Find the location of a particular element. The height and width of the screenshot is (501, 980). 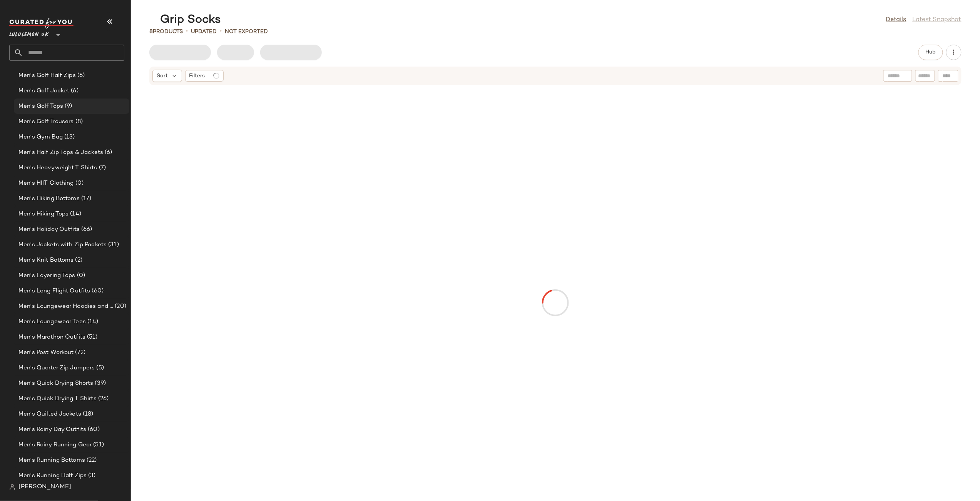

span: Men's Long Flight Outfits is located at coordinates (54, 292).